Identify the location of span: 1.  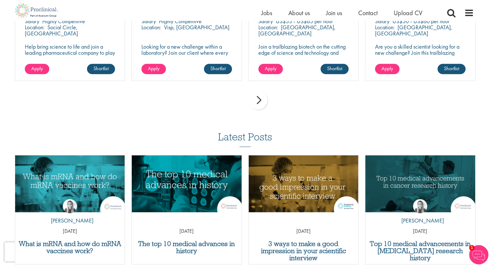
(472, 248).